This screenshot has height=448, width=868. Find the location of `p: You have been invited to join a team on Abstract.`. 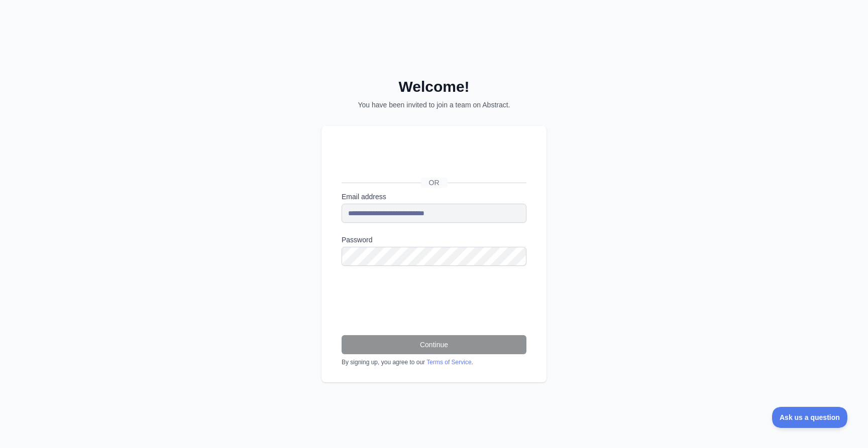

p: You have been invited to join a team on Abstract. is located at coordinates (434, 105).